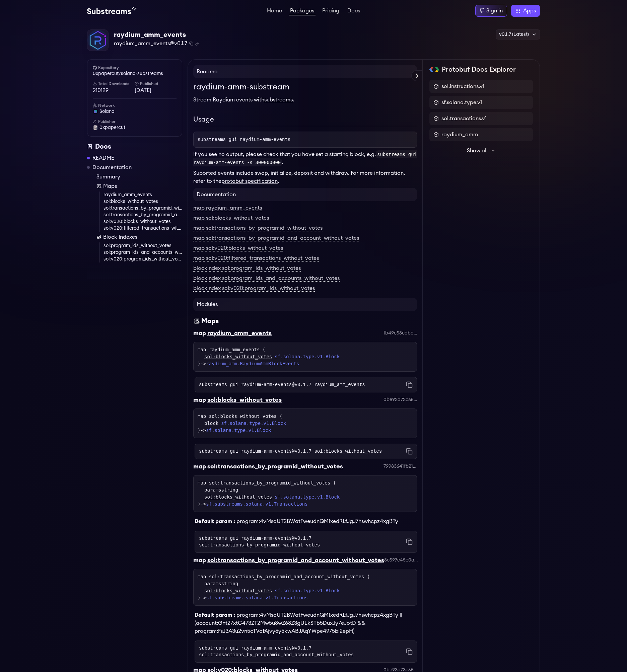  Describe the element at coordinates (302, 652) in the screenshot. I see `code: substreams gui raydium-amm-events@v0.1.7 sol:transactions_by_programid_and_account_without_votes` at that location.